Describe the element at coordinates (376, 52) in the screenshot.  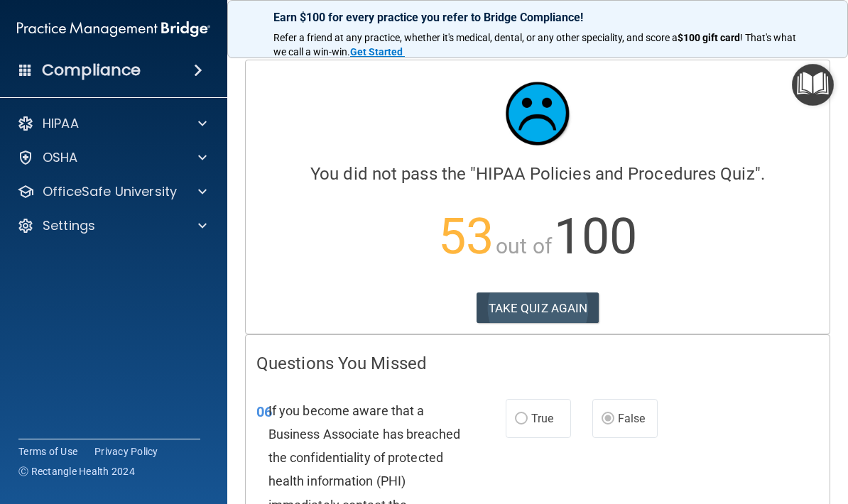
I see `strong: Get Started` at that location.